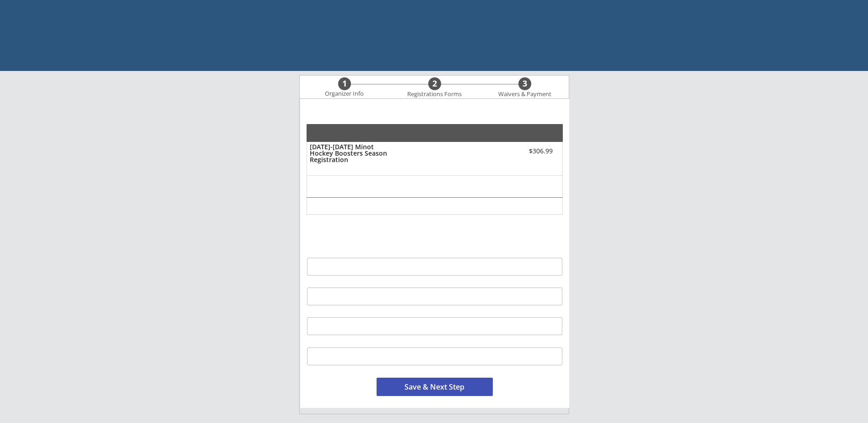  I want to click on div: Registrations Forms, so click(435, 94).